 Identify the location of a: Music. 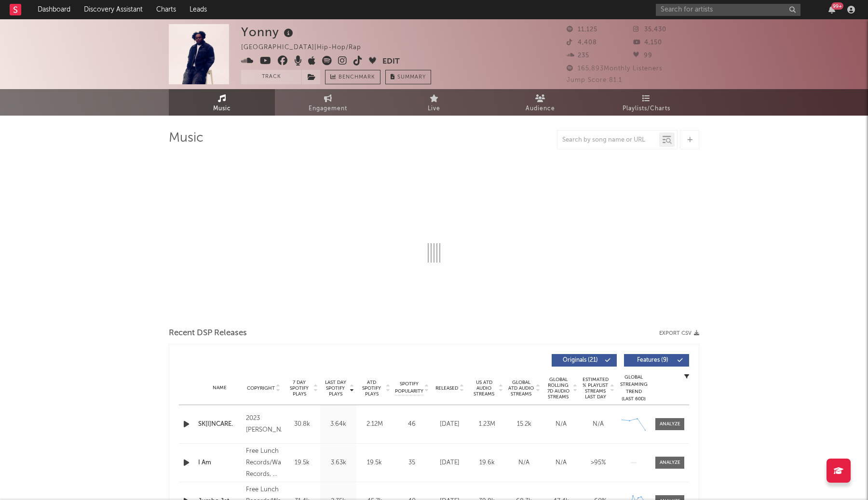
(222, 102).